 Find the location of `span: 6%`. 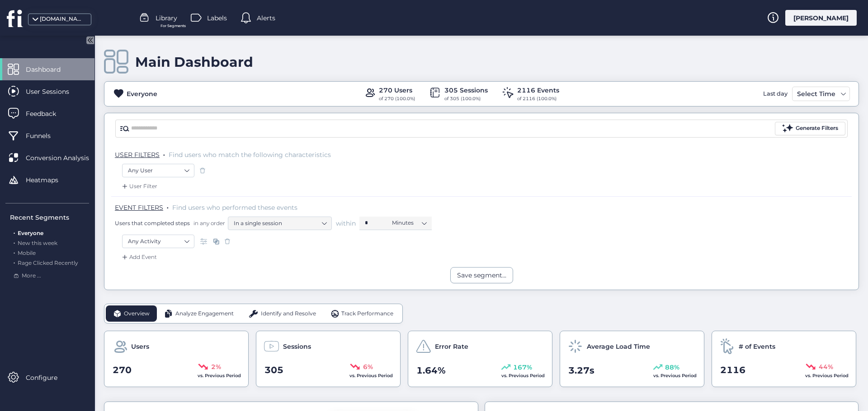

span: 6% is located at coordinates (368, 367).